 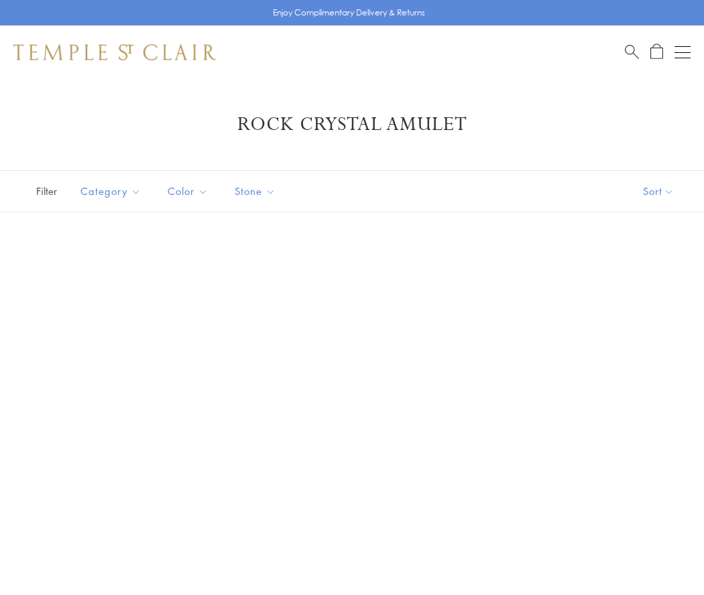 What do you see at coordinates (255, 191) in the screenshot?
I see `button: Stone` at bounding box center [255, 191].